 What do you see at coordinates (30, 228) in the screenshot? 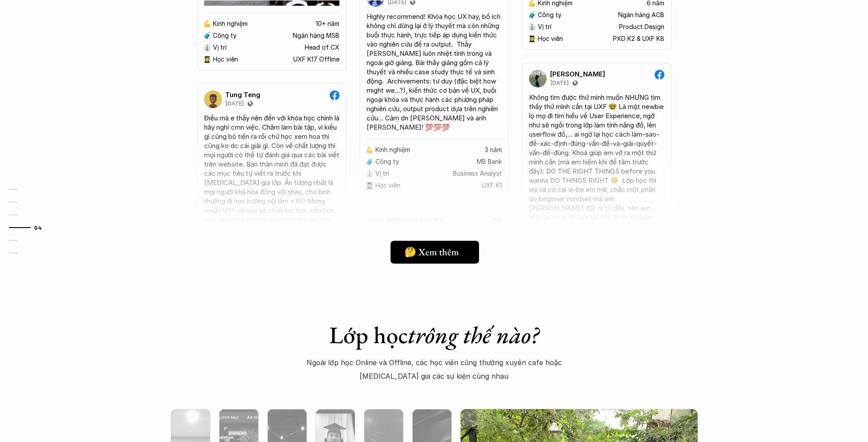
I see `a: 04` at bounding box center [30, 228].